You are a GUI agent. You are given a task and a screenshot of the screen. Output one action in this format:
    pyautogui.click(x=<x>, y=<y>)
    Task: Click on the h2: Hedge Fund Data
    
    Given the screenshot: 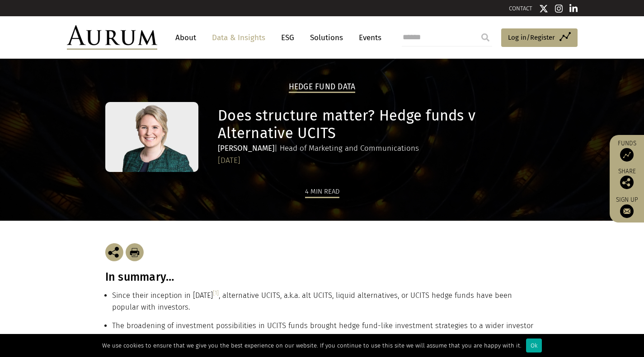 What is the action you would take?
    pyautogui.click(x=322, y=88)
    